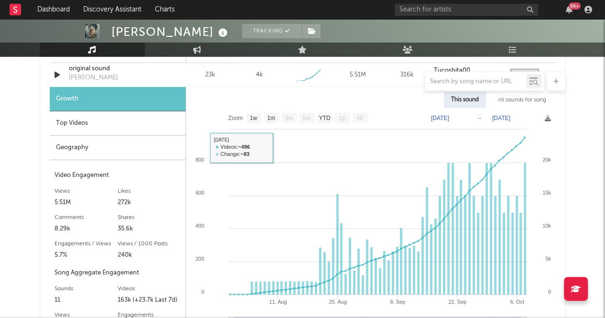  I want to click on button: 99+, so click(569, 10).